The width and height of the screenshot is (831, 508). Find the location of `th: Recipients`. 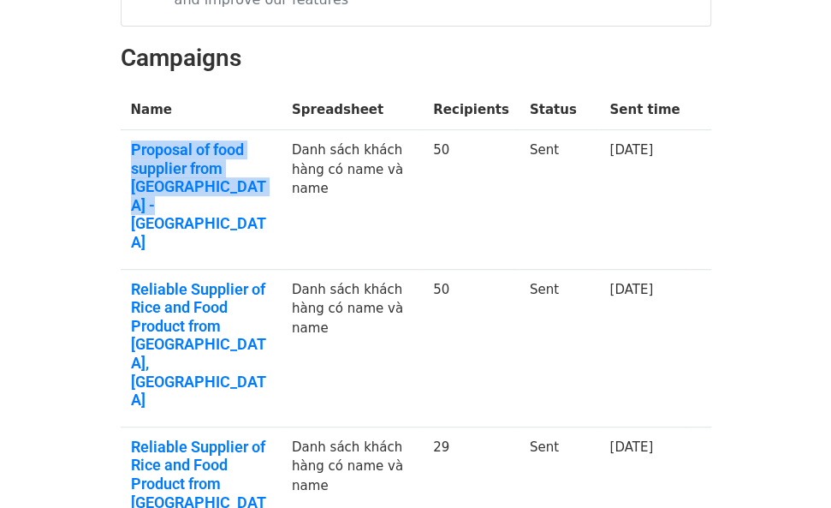

th: Recipients is located at coordinates (471, 110).